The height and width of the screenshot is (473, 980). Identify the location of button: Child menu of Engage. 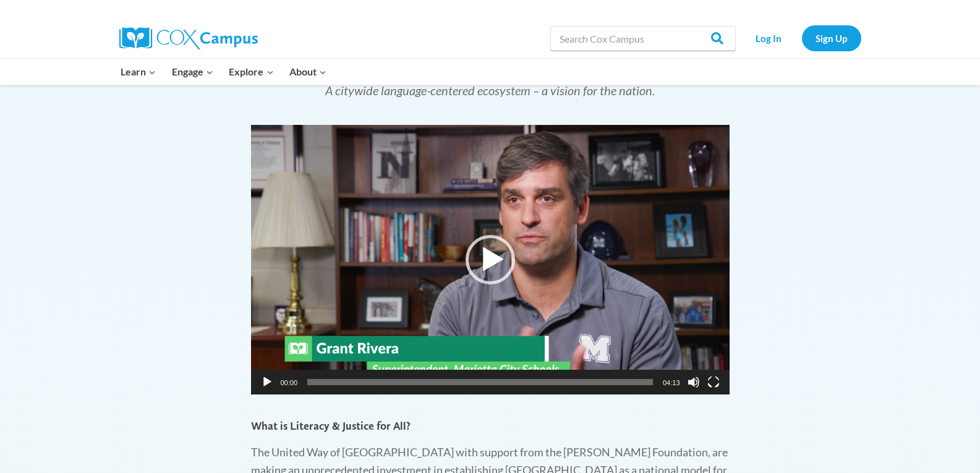
(192, 72).